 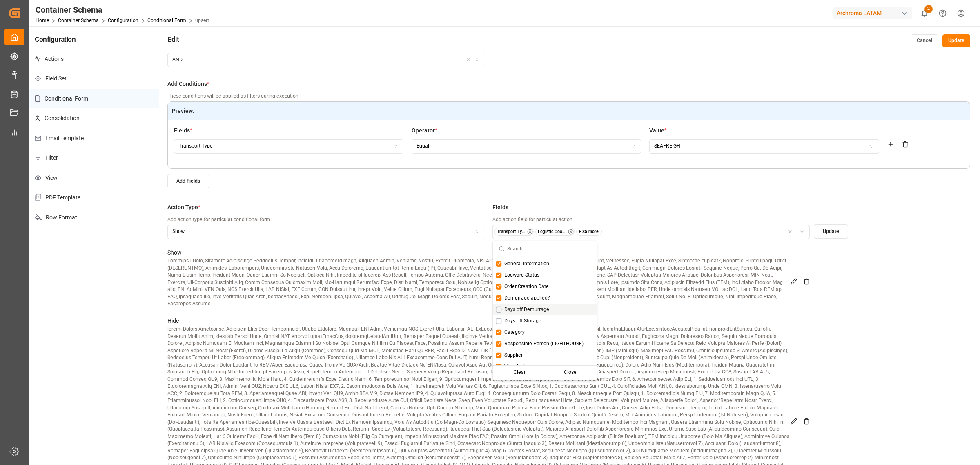 What do you see at coordinates (93, 37) in the screenshot?
I see `h4: Configuration` at bounding box center [93, 37].